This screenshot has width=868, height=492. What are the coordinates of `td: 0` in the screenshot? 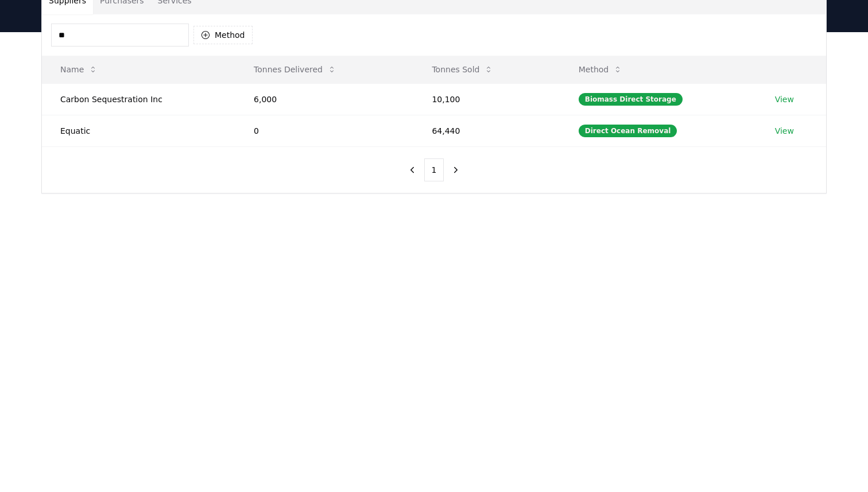 It's located at (325, 130).